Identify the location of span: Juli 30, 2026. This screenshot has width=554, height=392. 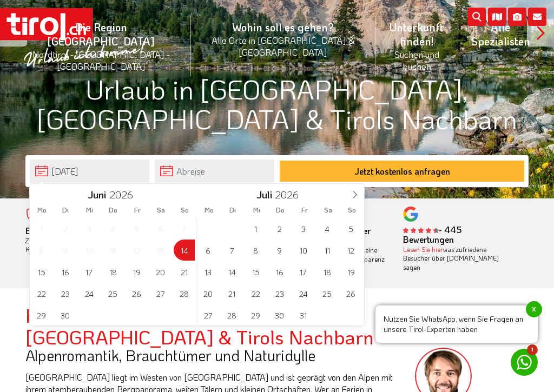
(279, 314).